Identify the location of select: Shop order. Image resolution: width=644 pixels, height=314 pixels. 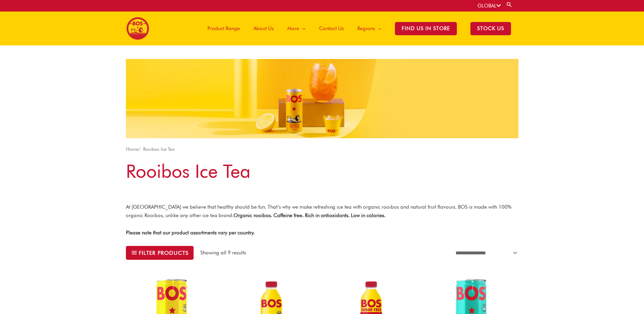
(484, 253).